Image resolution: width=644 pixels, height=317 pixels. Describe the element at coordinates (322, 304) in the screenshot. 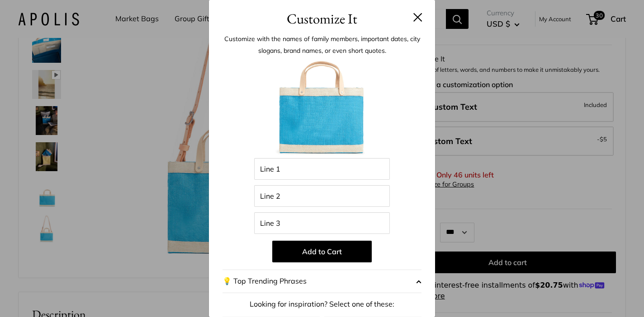

I see `p: Looking for inspiration? Select one of these:` at that location.